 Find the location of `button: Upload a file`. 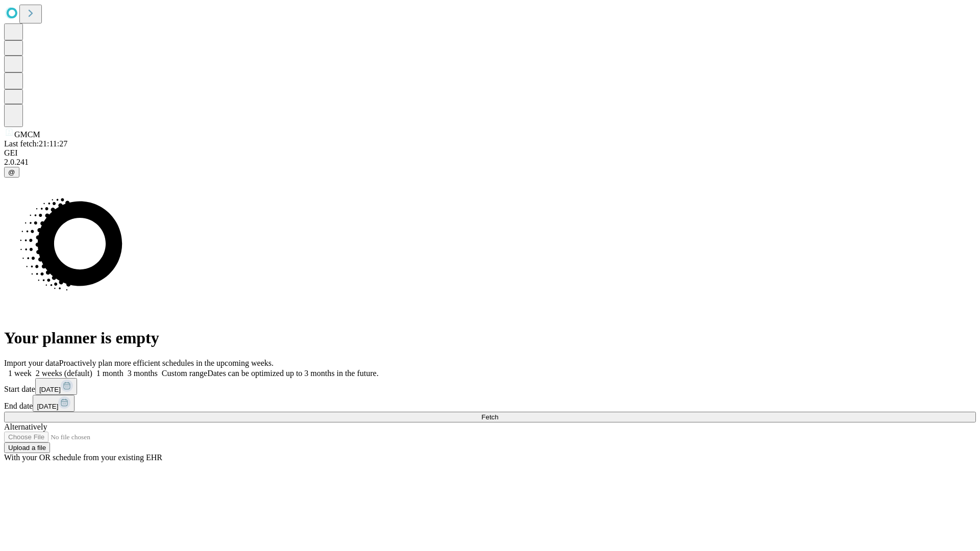

button: Upload a file is located at coordinates (27, 447).